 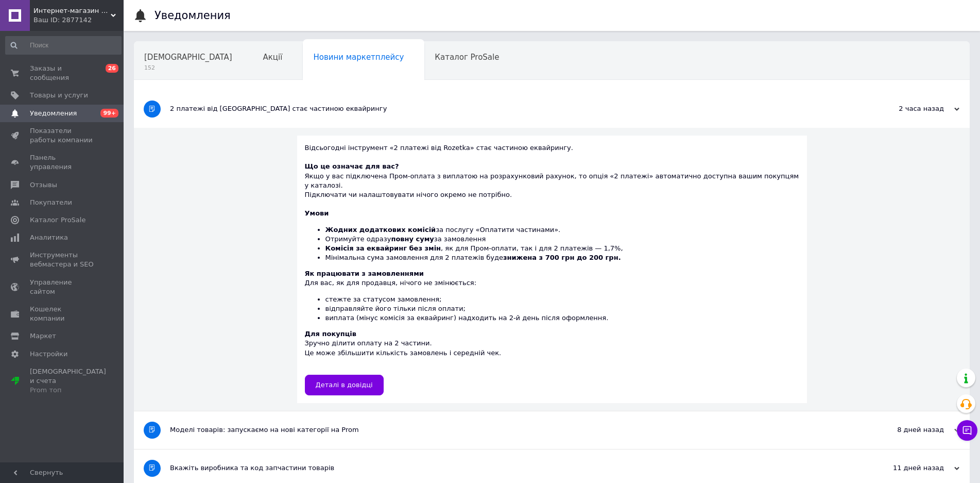 I want to click on span: Акції, so click(x=272, y=57).